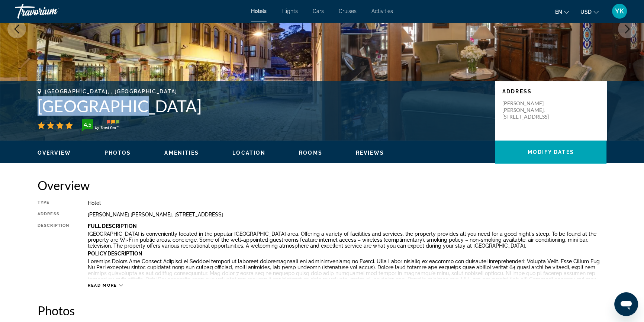  Describe the element at coordinates (318, 11) in the screenshot. I see `span: Cars` at that location.